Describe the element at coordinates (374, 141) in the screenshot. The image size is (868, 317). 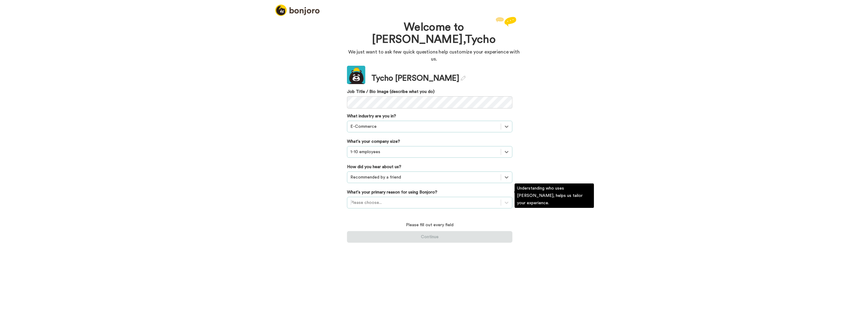
I see `label: What's your company size?` at that location.